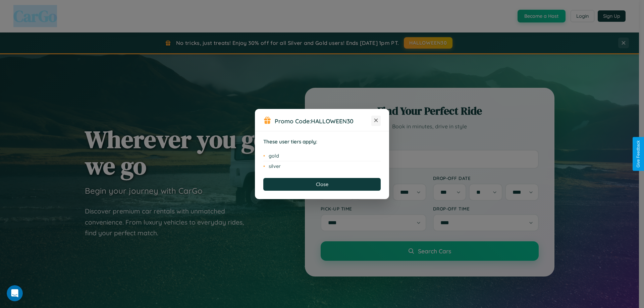 The width and height of the screenshot is (644, 308). What do you see at coordinates (322, 166) in the screenshot?
I see `li: silver` at bounding box center [322, 166].